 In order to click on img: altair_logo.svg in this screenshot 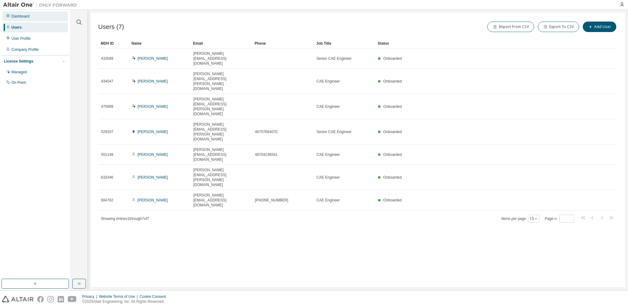, I will do `click(18, 299)`.